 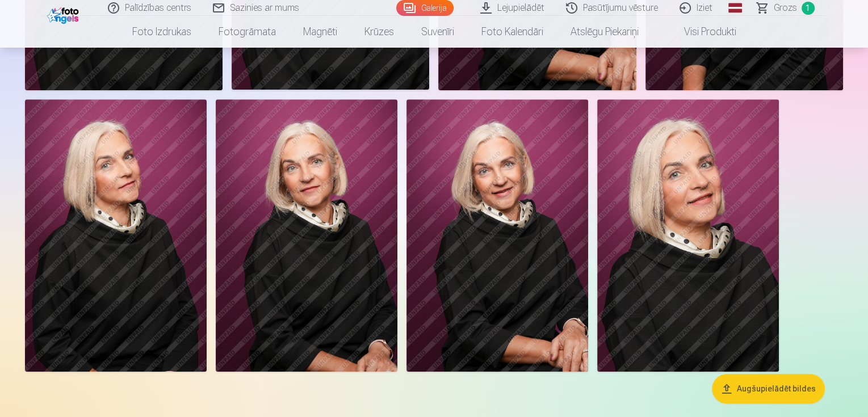 What do you see at coordinates (247, 32) in the screenshot?
I see `a: Fotogrāmata` at bounding box center [247, 32].